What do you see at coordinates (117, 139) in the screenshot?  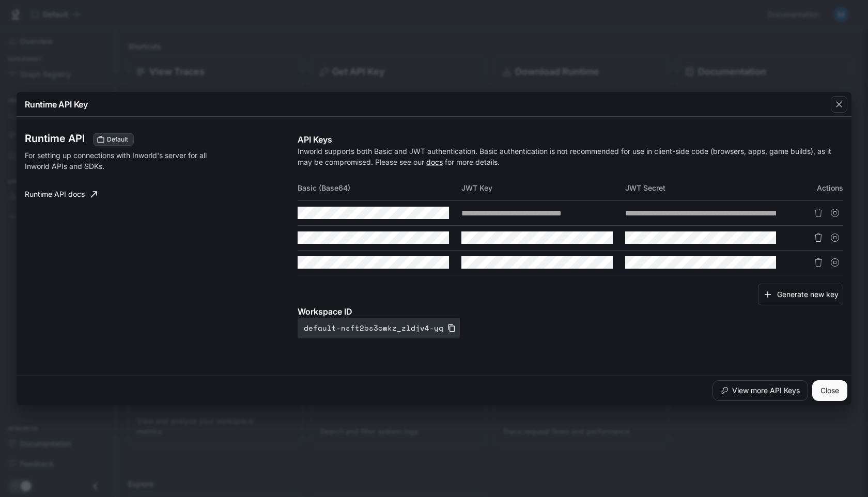 I see `span: Default` at bounding box center [117, 139].